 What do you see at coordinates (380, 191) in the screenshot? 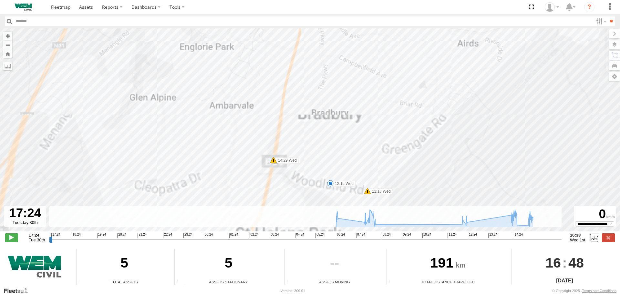
I see `label: 12:13 Wed` at bounding box center [380, 191].